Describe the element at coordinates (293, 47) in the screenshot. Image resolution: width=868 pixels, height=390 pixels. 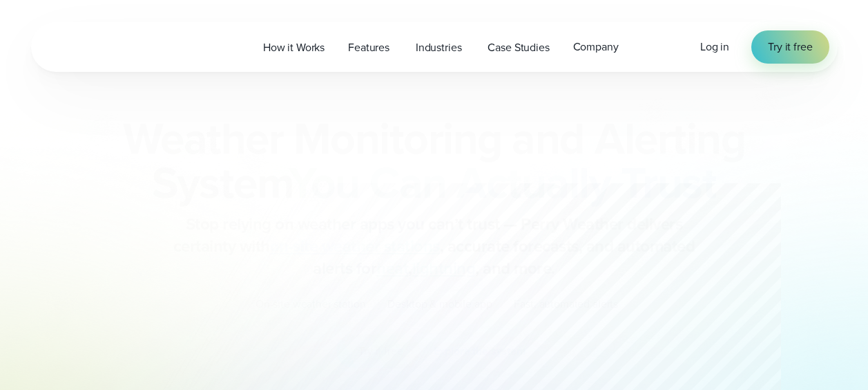
I see `a: How it Works` at that location.